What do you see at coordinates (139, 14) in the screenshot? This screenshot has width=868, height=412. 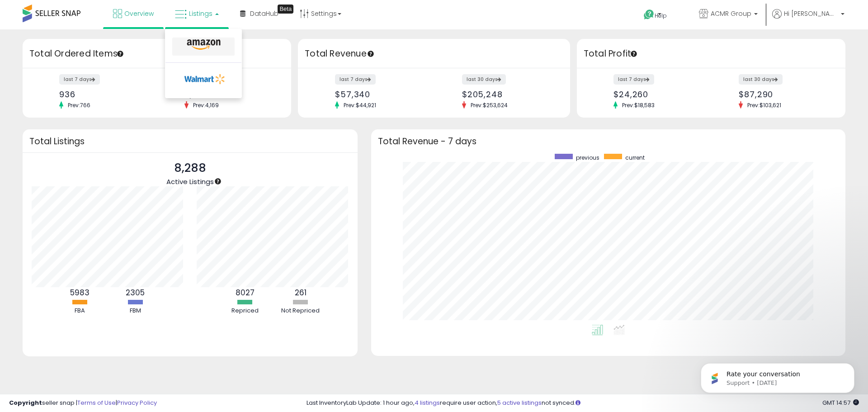 I see `span: Overview` at bounding box center [139, 14].